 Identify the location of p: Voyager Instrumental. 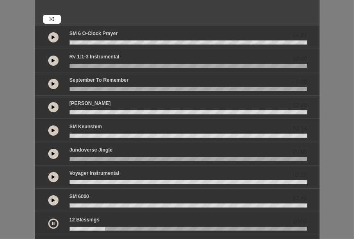
(95, 173).